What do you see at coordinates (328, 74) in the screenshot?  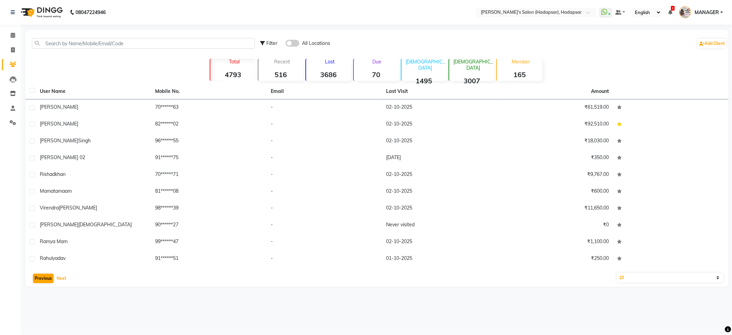 I see `strong: 3686` at bounding box center [328, 74].